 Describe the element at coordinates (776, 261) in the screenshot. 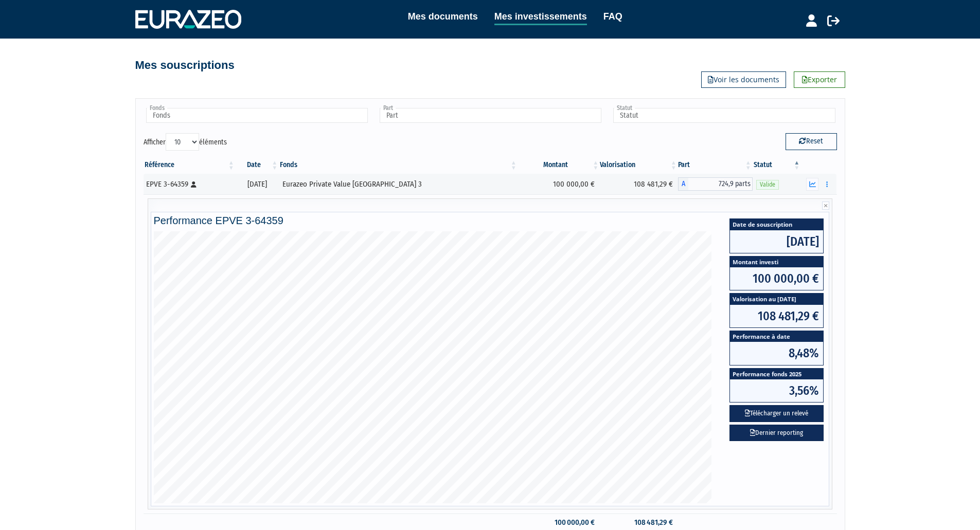

I see `span: Montant investi` at that location.